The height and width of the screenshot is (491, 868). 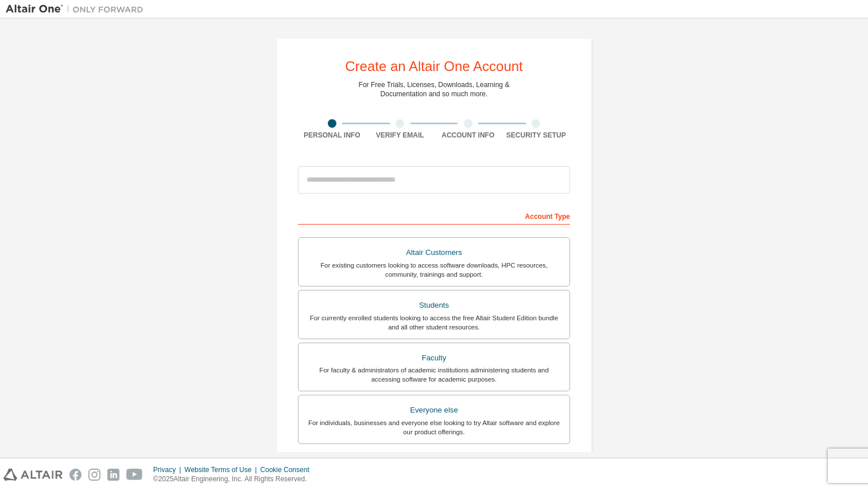 What do you see at coordinates (434, 428) in the screenshot?
I see `div: For individuals, businesses and everyone else looking to try Altair software and explore our prod...` at bounding box center [434, 428].